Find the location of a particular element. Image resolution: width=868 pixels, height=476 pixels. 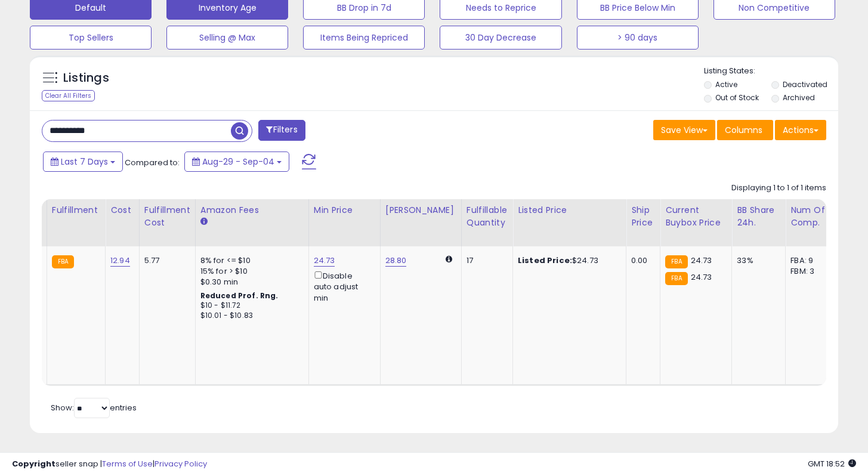

button: Actions is located at coordinates (800, 130).